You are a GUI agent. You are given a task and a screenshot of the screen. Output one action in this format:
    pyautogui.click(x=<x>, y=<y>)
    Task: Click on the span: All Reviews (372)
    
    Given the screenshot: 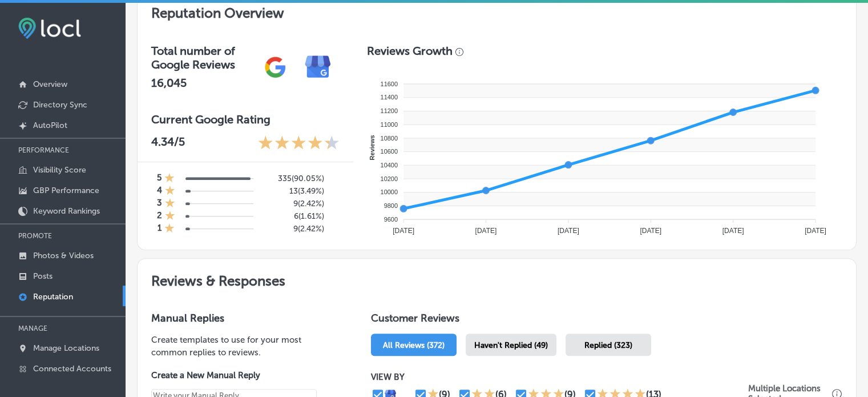 What is the action you would take?
    pyautogui.click(x=414, y=345)
    